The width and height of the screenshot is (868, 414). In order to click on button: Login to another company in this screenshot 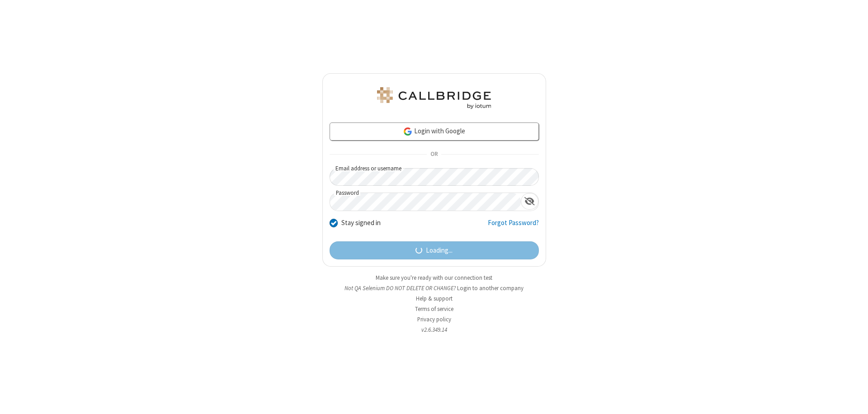, I will do `click(490, 288)`.